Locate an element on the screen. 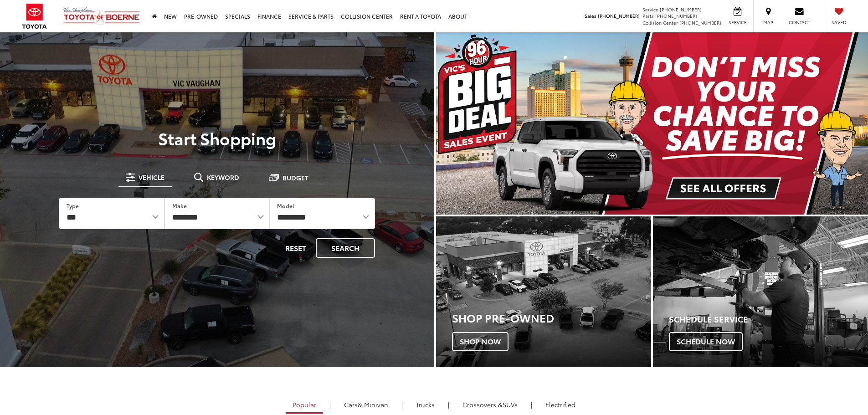 The image size is (868, 415). a: Schedule Service Schedule Now is located at coordinates (761, 292).